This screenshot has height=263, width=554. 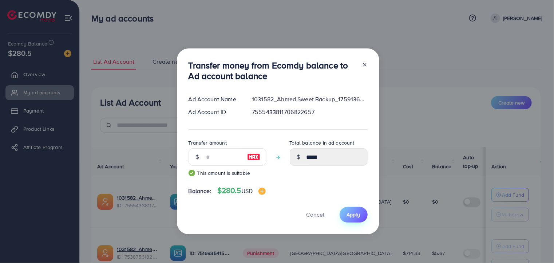 What do you see at coordinates (192, 173) in the screenshot?
I see `img: guide` at bounding box center [192, 173].